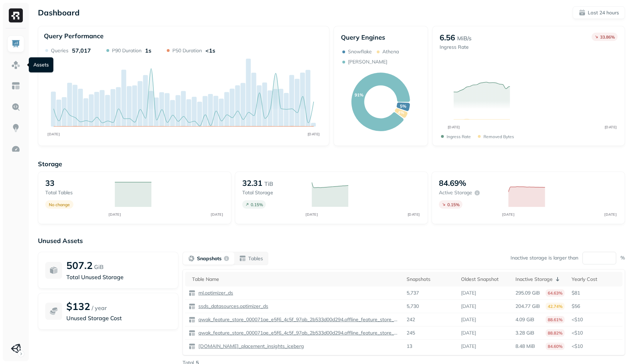 The width and height of the screenshot is (632, 364). Describe the element at coordinates (79, 265) in the screenshot. I see `p: 507.2` at that location.